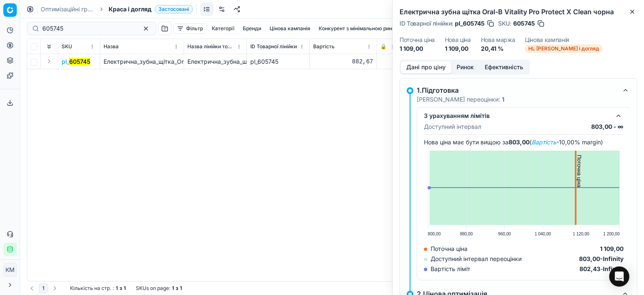 Image resolution: width=644 pixels, height=295 pixels. Describe the element at coordinates (612, 249) in the screenshot. I see `strong: 1 109,00` at that location.